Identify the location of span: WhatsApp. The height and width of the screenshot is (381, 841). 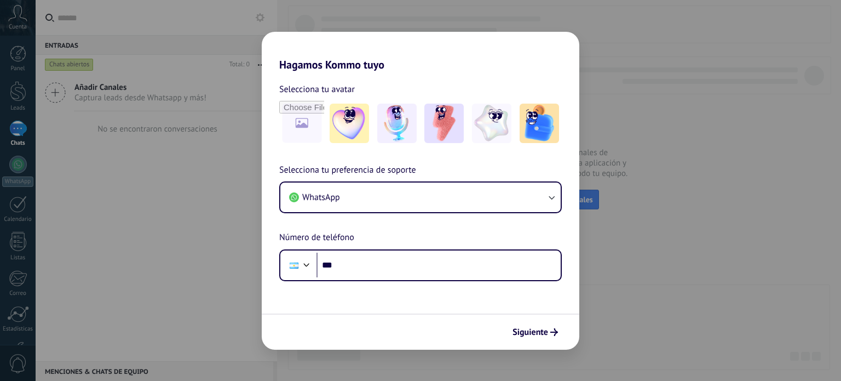
(321, 197).